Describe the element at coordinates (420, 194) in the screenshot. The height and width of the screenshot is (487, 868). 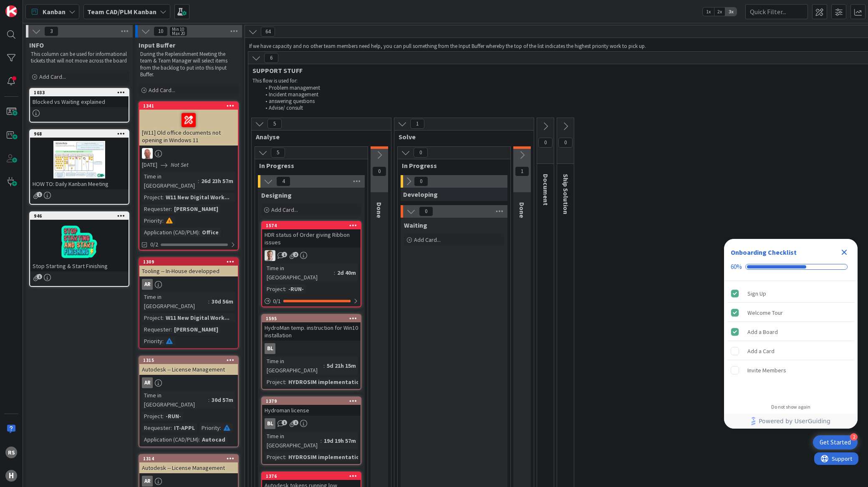
I see `span: Developing` at that location.